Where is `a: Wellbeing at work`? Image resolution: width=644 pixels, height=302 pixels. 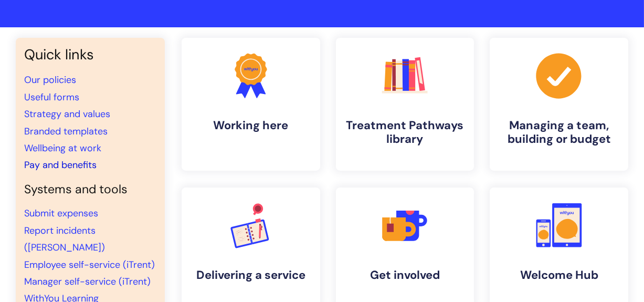 a: Wellbeing at work is located at coordinates (62, 148).